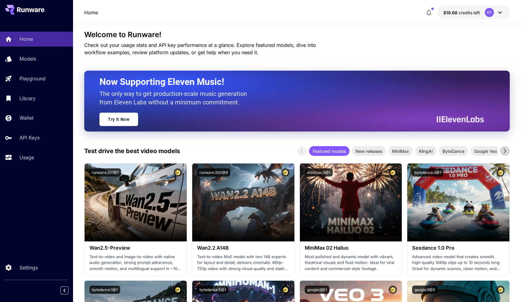 The width and height of the screenshot is (521, 302). What do you see at coordinates (91, 12) in the screenshot?
I see `a: Home` at bounding box center [91, 12].